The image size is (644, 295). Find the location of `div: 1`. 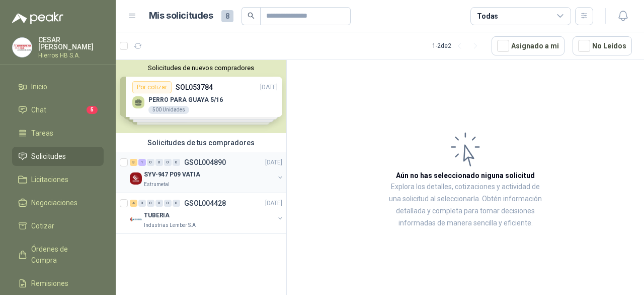

div: 1 is located at coordinates (142, 162).